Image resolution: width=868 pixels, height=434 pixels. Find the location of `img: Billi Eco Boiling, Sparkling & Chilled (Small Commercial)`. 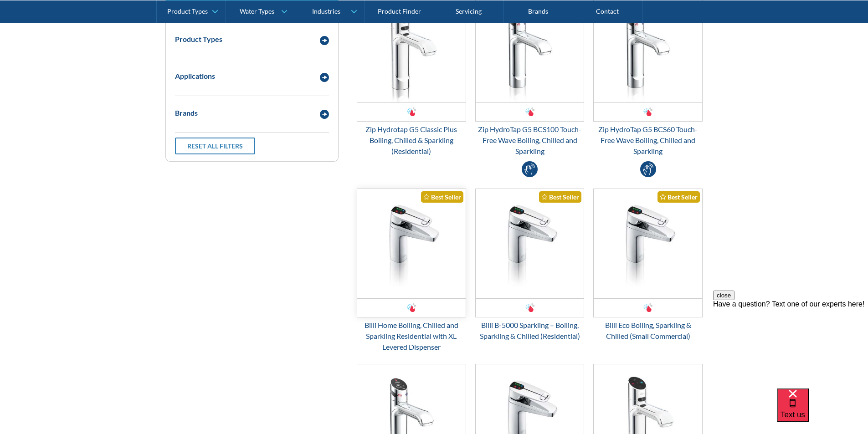

img: Billi Eco Boiling, Sparkling & Chilled (Small Commercial) is located at coordinates (647, 244).